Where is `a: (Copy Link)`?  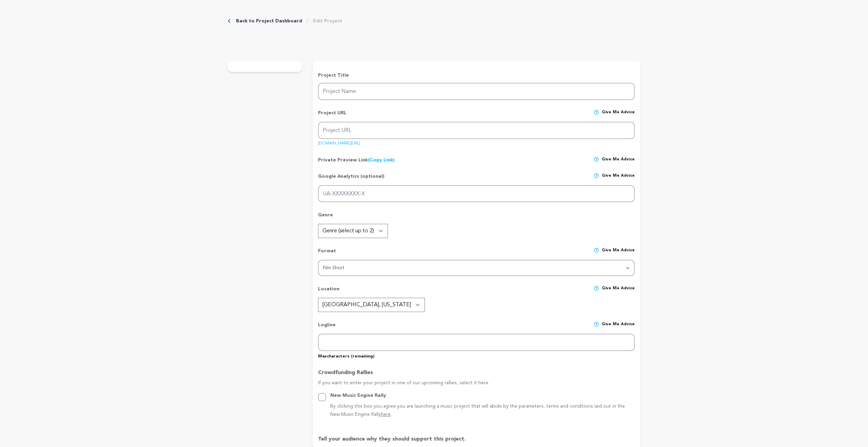
a: (Copy Link) is located at coordinates (381, 160).